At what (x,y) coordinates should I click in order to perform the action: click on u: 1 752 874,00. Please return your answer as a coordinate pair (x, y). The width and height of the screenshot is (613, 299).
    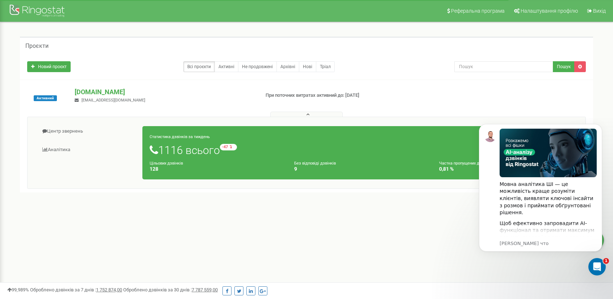
    Looking at the image, I should click on (109, 290).